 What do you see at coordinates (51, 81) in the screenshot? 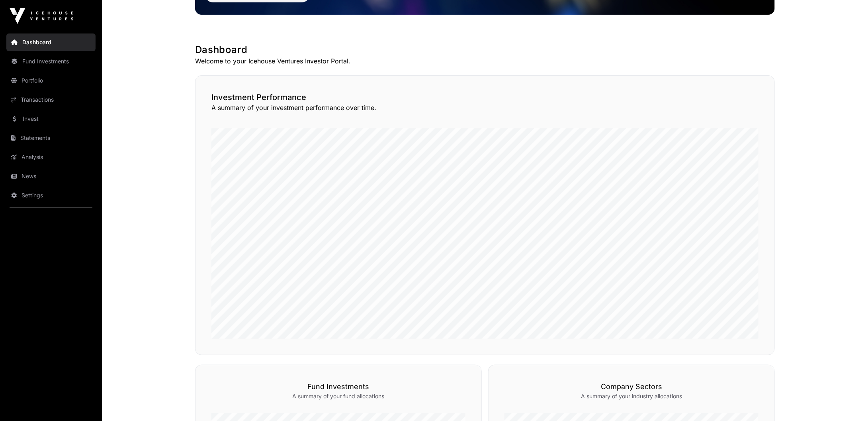
I see `a: Portfolio` at bounding box center [51, 81].